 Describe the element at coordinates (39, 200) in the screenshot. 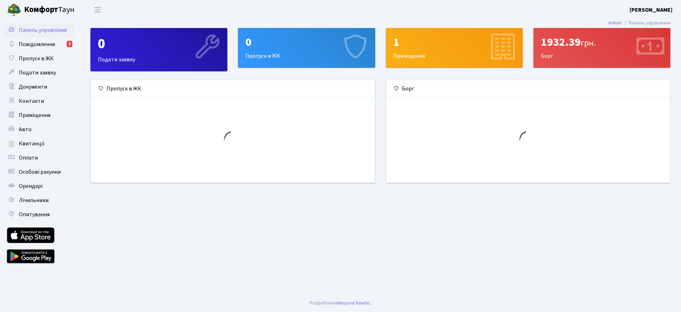

I see `a: Лічильники` at that location.